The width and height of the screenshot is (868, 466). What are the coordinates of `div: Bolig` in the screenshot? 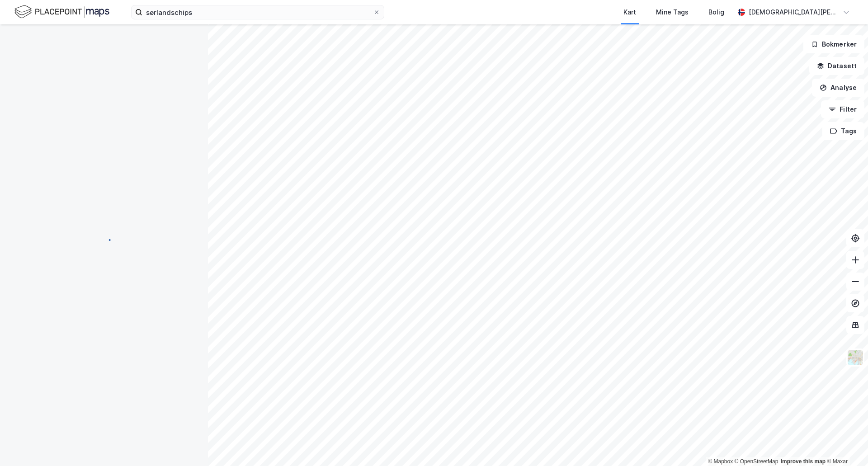 It's located at (716, 12).